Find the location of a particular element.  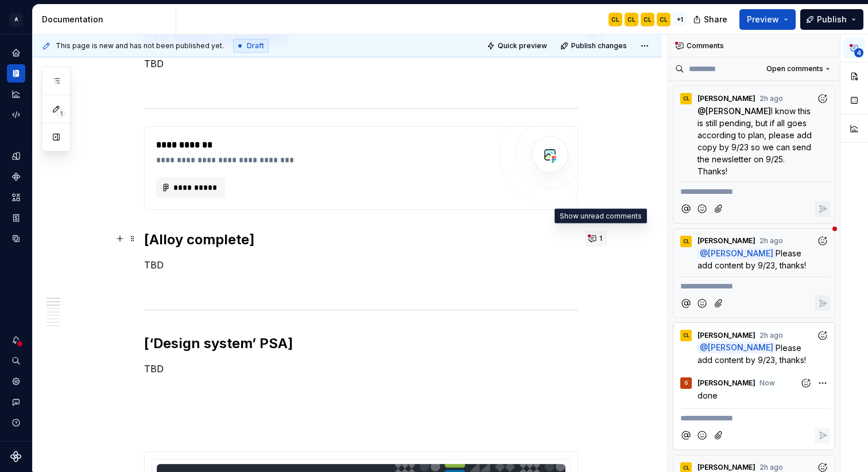

button: Preview is located at coordinates (767, 20).